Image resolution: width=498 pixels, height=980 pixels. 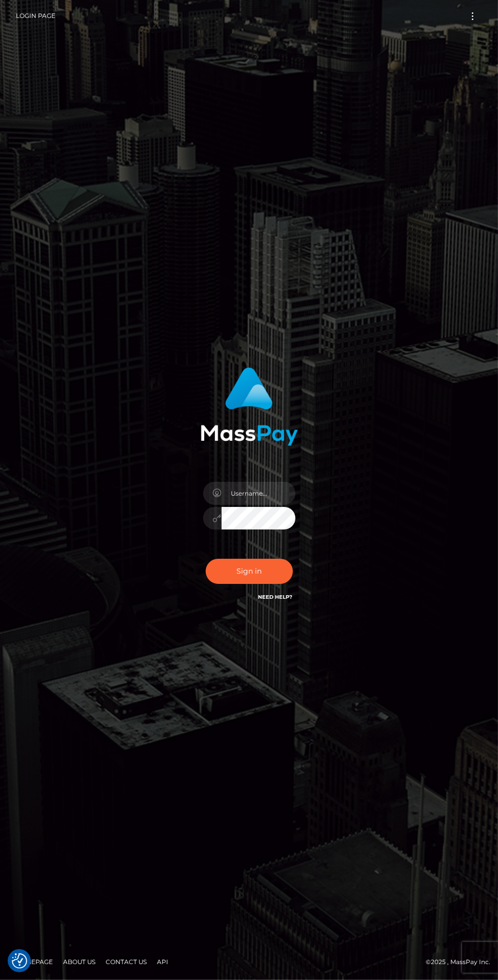 I want to click on a: About Us, so click(x=79, y=962).